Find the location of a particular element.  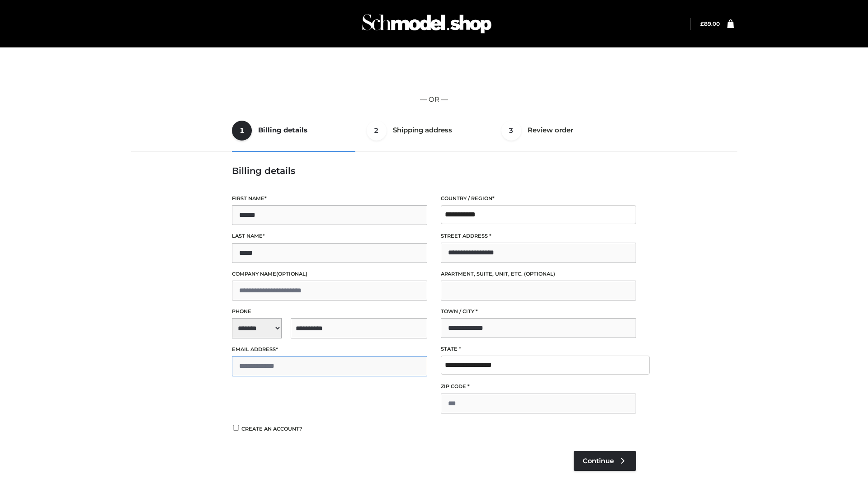

input: Create an account? is located at coordinates (236, 427).